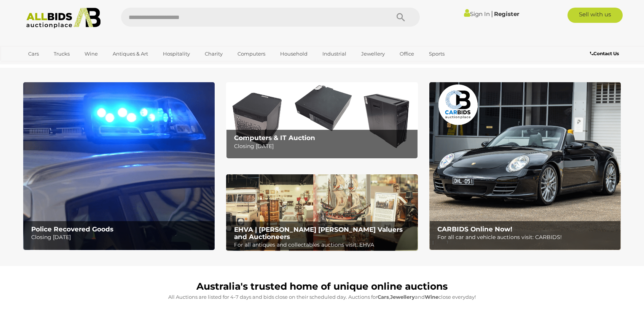 The width and height of the screenshot is (644, 314). What do you see at coordinates (604, 53) in the screenshot?
I see `b: Contact Us` at bounding box center [604, 53].